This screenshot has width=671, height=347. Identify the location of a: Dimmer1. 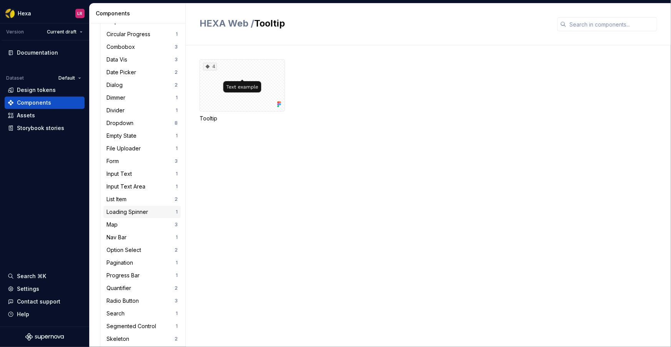
(142, 98).